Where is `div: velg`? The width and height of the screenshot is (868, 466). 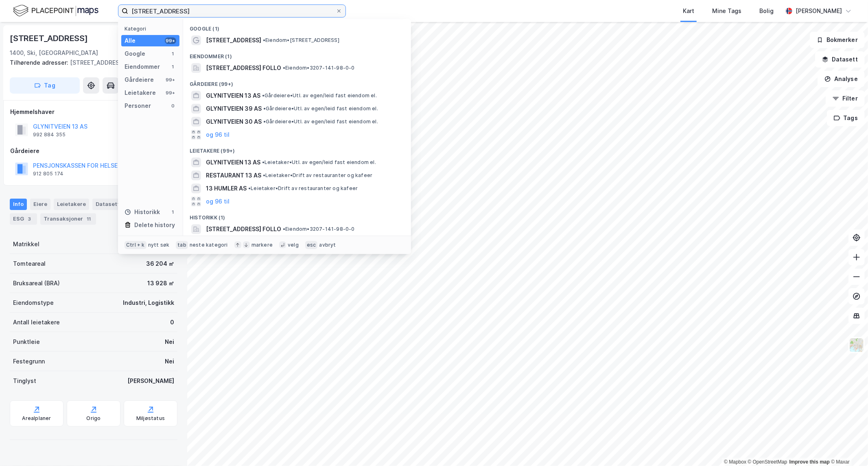 div: velg is located at coordinates (293, 245).